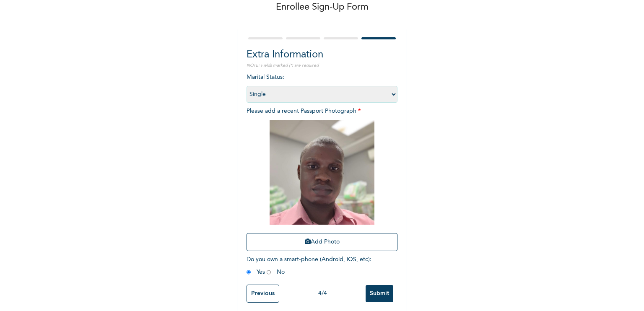 This screenshot has width=644, height=311. What do you see at coordinates (322, 181) in the screenshot?
I see `span: Please add a recent Passport Photograph` at bounding box center [322, 181].